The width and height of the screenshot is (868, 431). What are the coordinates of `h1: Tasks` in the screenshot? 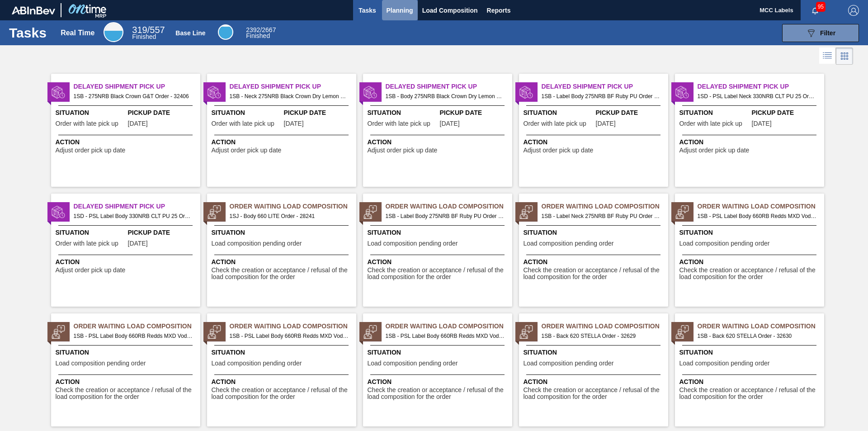 It's located at (29, 32).